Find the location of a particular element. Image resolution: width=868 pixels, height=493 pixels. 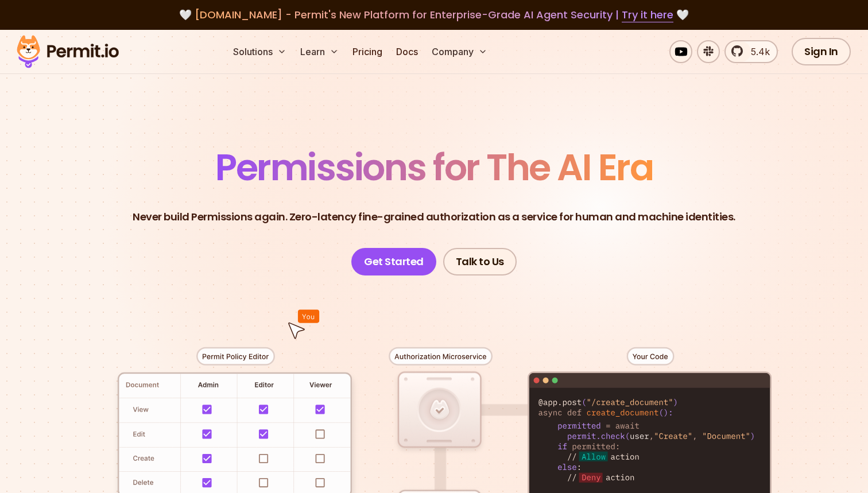

a: 5.4k is located at coordinates (751, 52).